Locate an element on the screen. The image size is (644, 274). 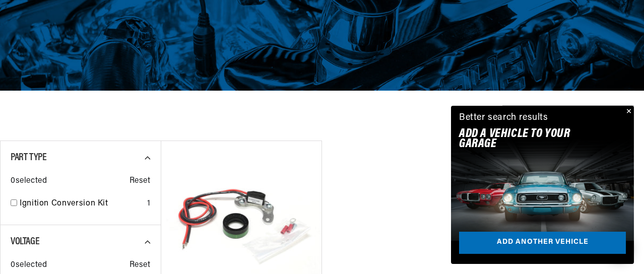
div: 1 is located at coordinates (148, 204).